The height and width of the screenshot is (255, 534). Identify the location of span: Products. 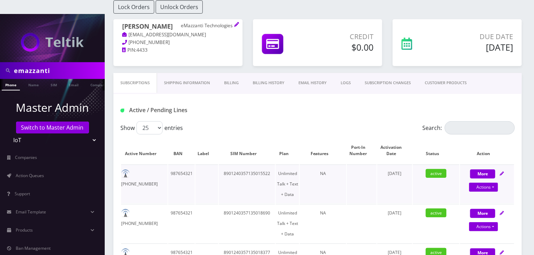
(24, 230).